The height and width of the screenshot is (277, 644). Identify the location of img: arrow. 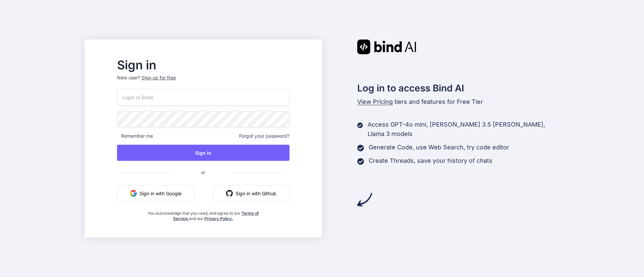
(364, 200).